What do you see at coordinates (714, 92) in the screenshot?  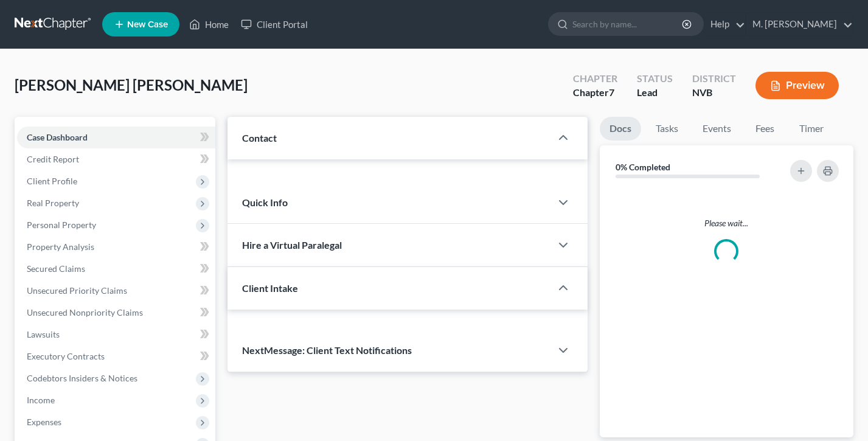 I see `div: NVB` at bounding box center [714, 92].